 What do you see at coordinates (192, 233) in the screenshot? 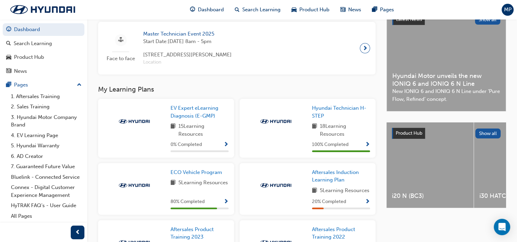
I see `span: Aftersales Product Training 2023` at bounding box center [192, 233].